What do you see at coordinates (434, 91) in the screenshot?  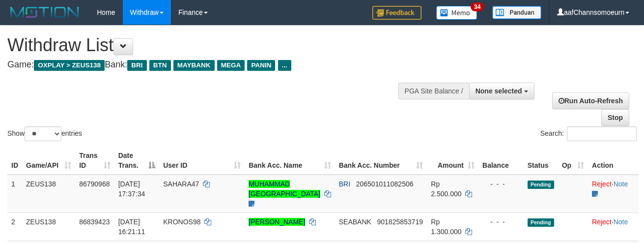 I see `div: PGA Site Balance /` at bounding box center [434, 91].